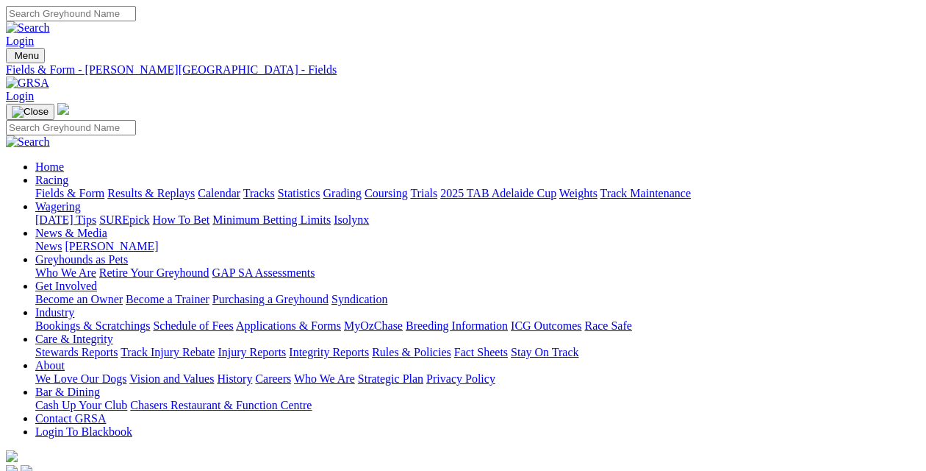  I want to click on a: Get Involved, so click(66, 285).